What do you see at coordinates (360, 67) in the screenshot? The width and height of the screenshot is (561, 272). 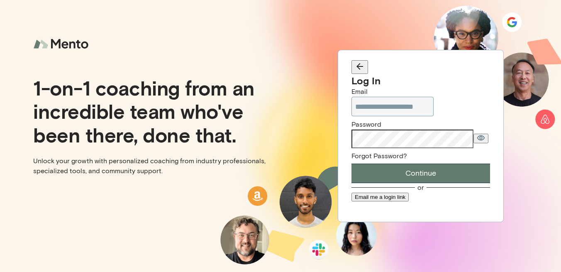 I see `button: Back` at bounding box center [360, 67].